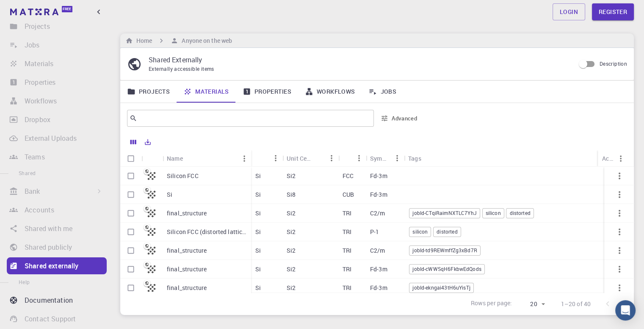  What do you see at coordinates (352, 158) in the screenshot?
I see `div: Lattice` at bounding box center [352, 158].